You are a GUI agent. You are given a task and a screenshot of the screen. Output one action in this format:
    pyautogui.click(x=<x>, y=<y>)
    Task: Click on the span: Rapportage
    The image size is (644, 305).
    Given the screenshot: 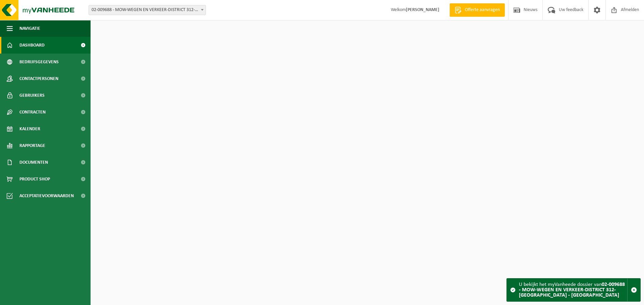 What is the action you would take?
    pyautogui.click(x=32, y=146)
    